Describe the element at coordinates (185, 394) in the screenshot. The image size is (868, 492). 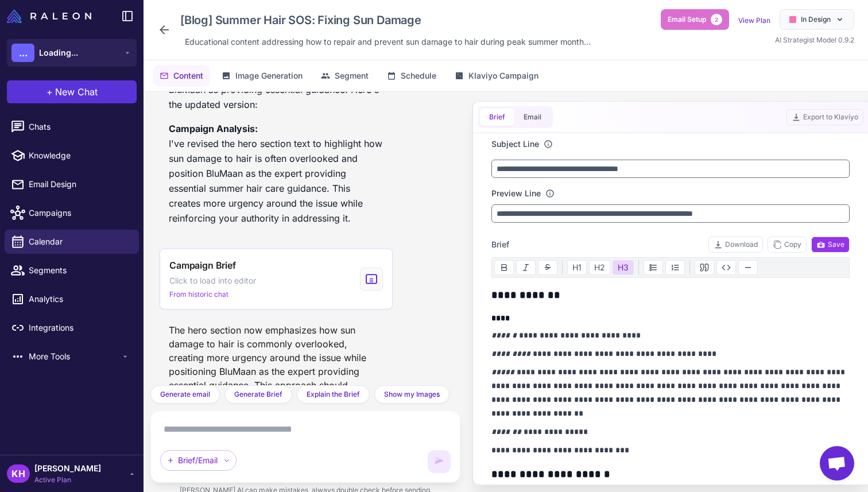
I see `button: Generate email` at that location.